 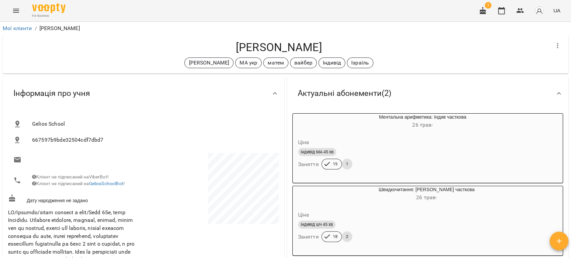 I want to click on p: Ізраїль, so click(x=360, y=63).